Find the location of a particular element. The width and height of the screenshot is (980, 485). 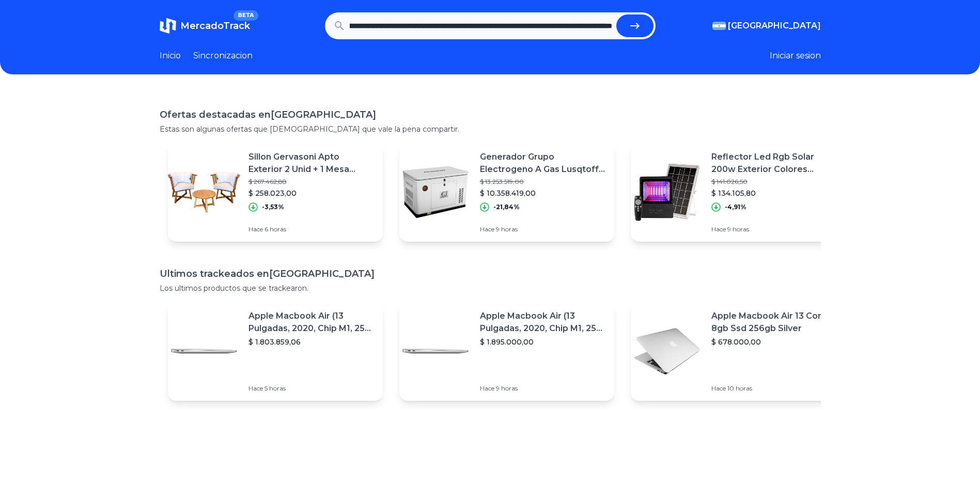

p: Hace 6 horas is located at coordinates (312, 230).